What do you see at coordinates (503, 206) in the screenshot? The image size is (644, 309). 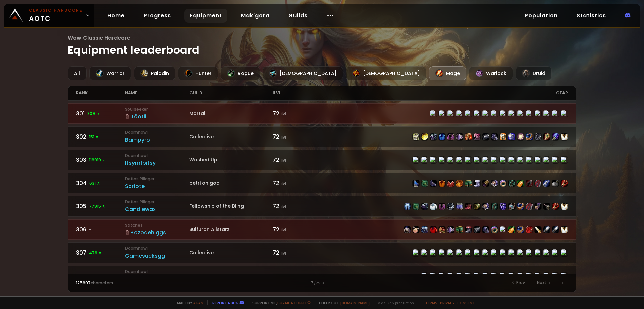 I see `img: item-22721` at bounding box center [503, 206].